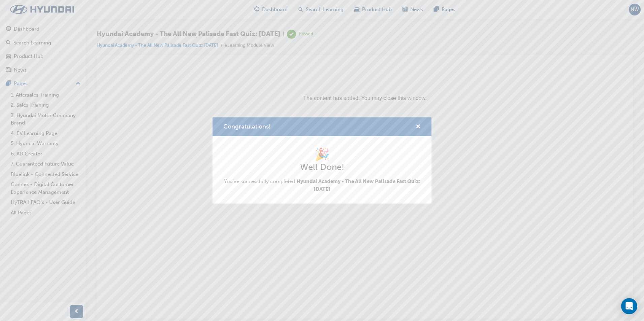  What do you see at coordinates (322, 167) in the screenshot?
I see `h2: Well Done!` at bounding box center [322, 167].